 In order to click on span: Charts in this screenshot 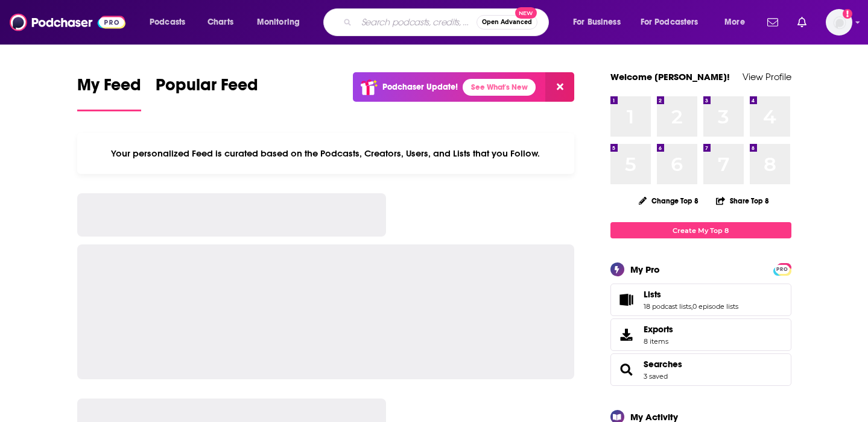, I will do `click(220, 23)`.